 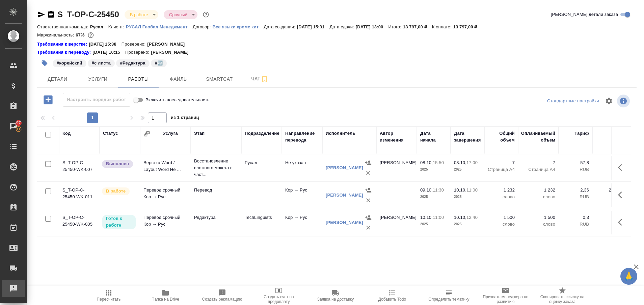 I want to click on p: Восстановление сложного макета с част..., so click(x=216, y=168).